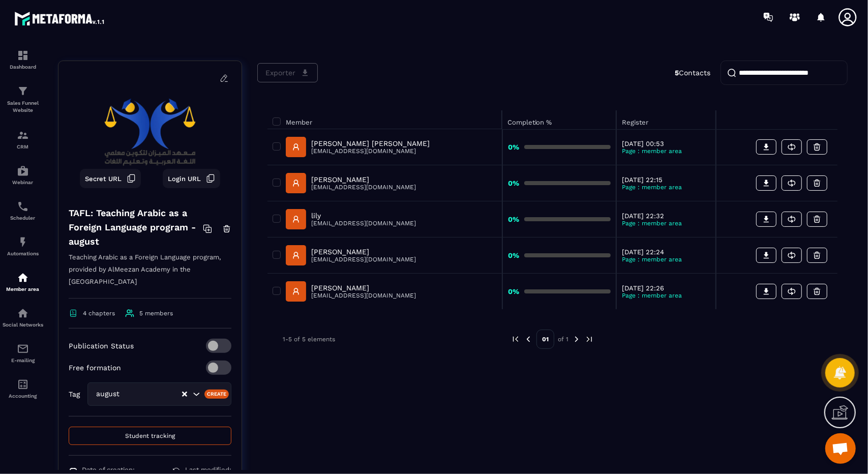 The image size is (868, 474). What do you see at coordinates (666, 119) in the screenshot?
I see `th: Register` at bounding box center [666, 119].